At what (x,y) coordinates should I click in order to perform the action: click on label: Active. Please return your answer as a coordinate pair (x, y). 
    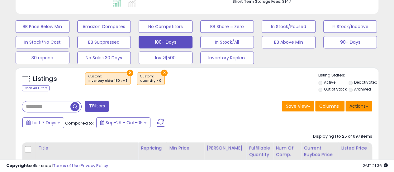
    Looking at the image, I should click on (329, 82).